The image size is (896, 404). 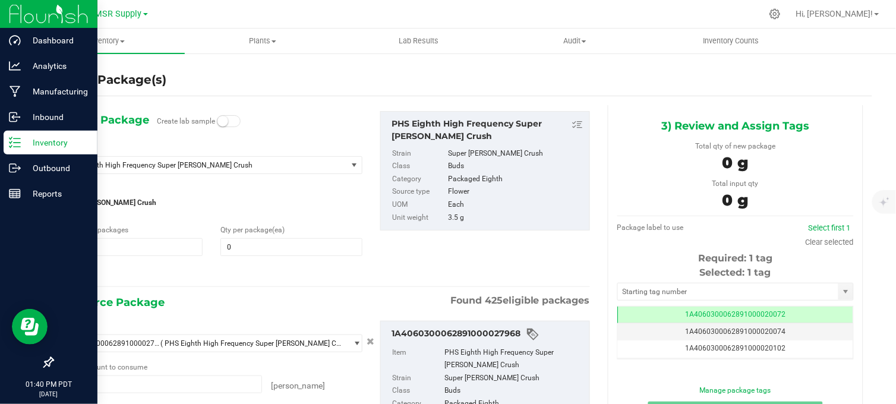 What do you see at coordinates (516, 218) in the screenshot?
I see `div: 3.5 g` at bounding box center [516, 218].